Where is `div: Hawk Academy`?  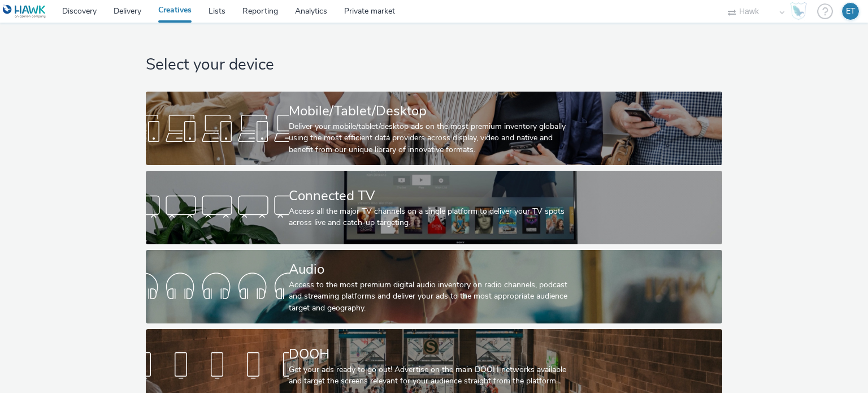
div: Hawk Academy is located at coordinates (799, 11).